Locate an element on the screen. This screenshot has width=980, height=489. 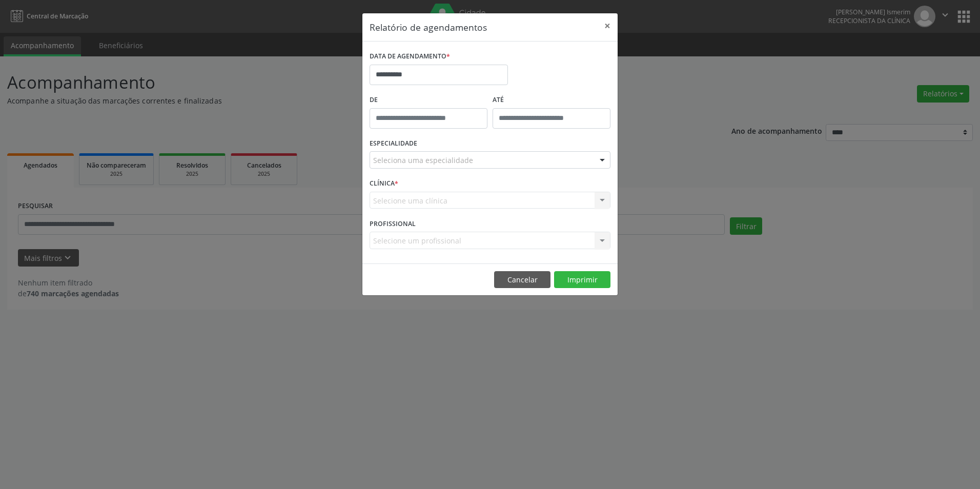
label: CLÍNICA is located at coordinates (384, 184).